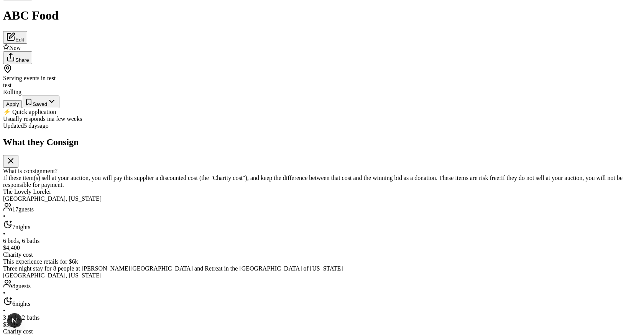  What do you see at coordinates (322, 324) in the screenshot?
I see `div: $3,294` at bounding box center [322, 324].